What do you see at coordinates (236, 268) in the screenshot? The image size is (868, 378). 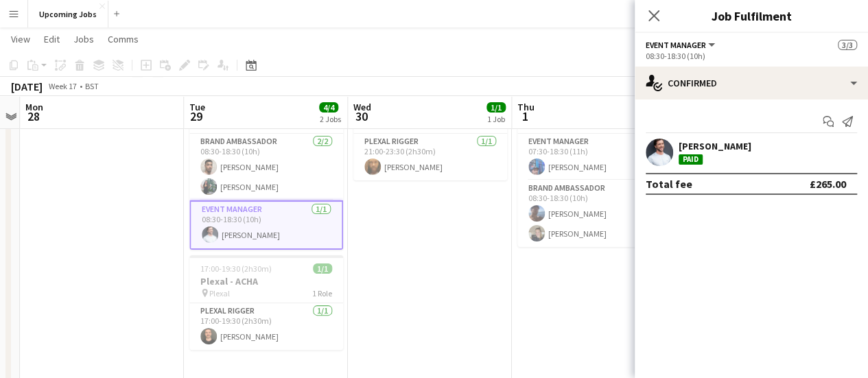 I see `span: 17:00-19:30 (2h30m)` at bounding box center [236, 268].